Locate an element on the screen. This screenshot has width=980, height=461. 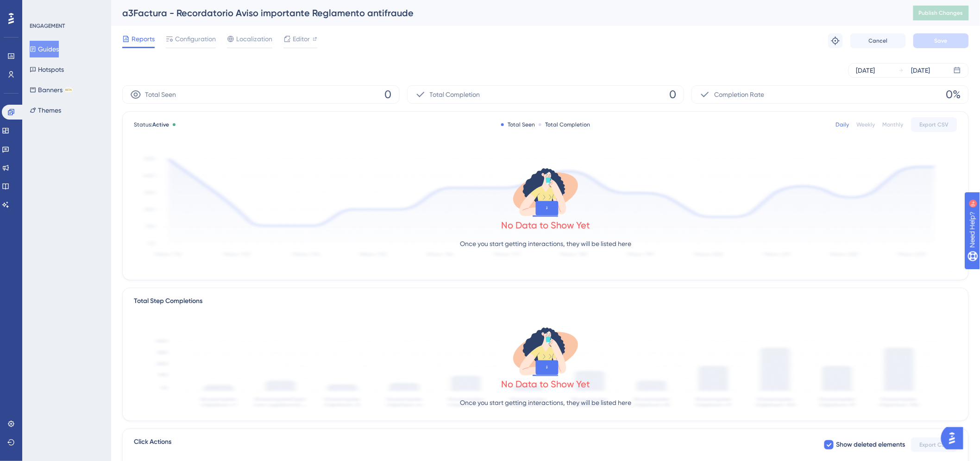
div: Total Seen is located at coordinates (518, 125).